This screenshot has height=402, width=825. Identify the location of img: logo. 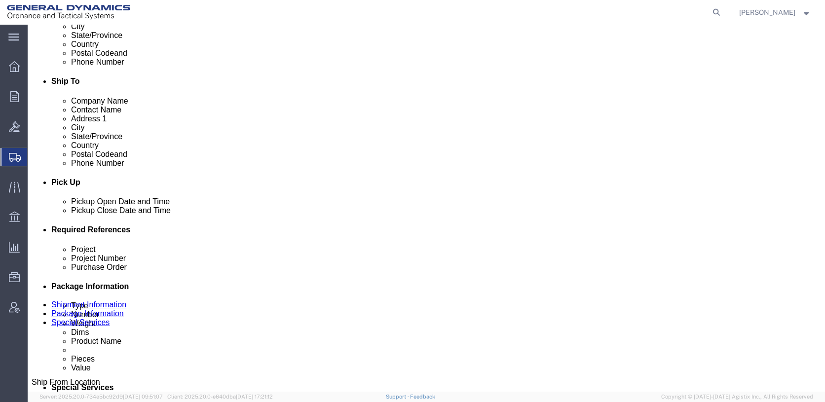
(69, 12).